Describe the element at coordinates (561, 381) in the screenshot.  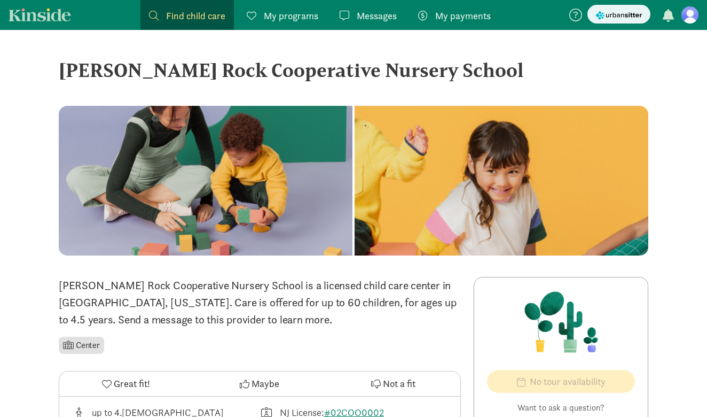
I see `button: No tour availability` at that location.